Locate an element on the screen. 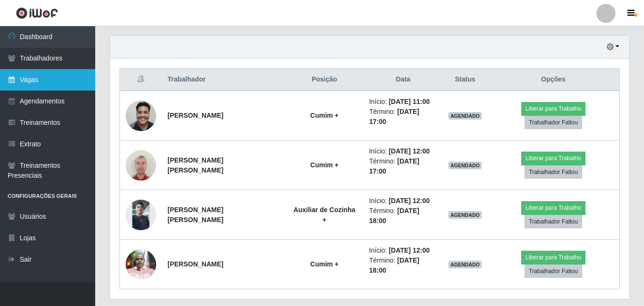 This screenshot has height=306, width=644. strong: Auxiliar de Cozinha + is located at coordinates (324, 215).